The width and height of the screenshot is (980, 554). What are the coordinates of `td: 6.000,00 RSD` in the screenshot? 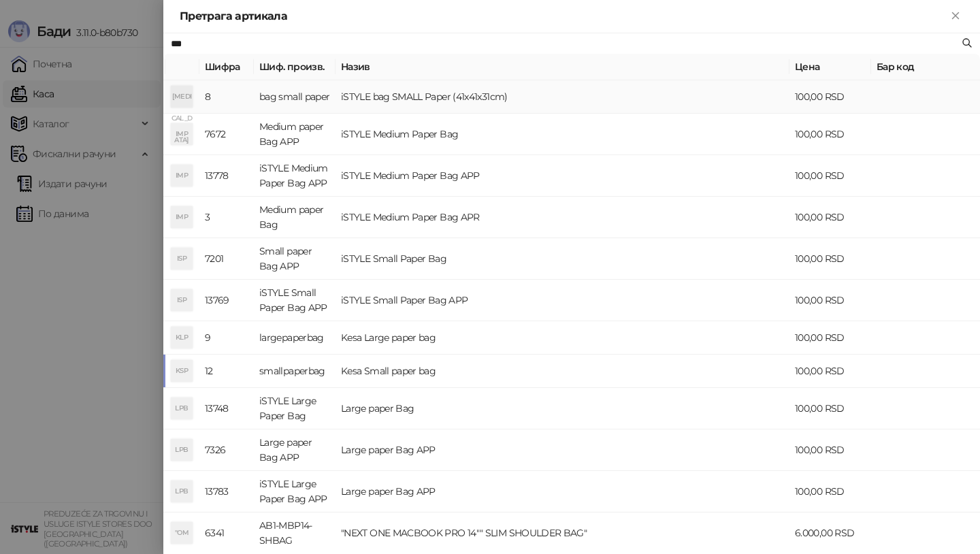 It's located at (830, 533).